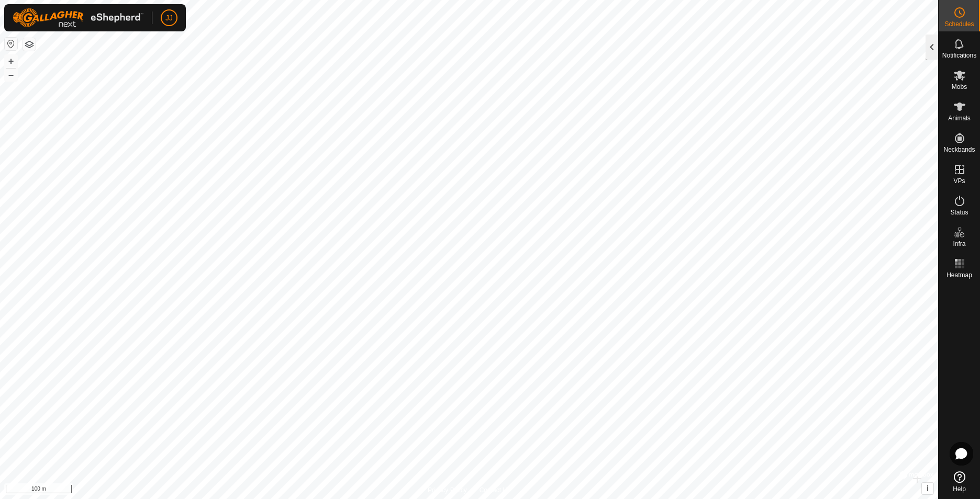 This screenshot has width=980, height=499. I want to click on span: Mobs, so click(959, 87).